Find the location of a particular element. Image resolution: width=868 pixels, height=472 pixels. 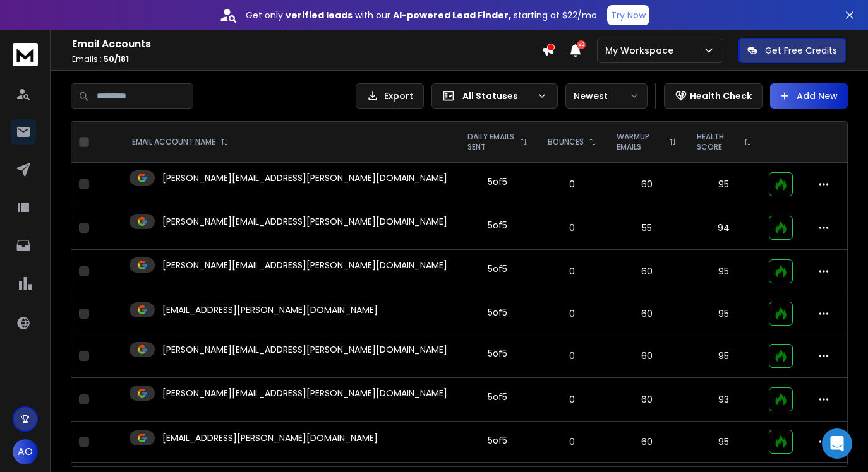

p: Emails : is located at coordinates (306, 59).